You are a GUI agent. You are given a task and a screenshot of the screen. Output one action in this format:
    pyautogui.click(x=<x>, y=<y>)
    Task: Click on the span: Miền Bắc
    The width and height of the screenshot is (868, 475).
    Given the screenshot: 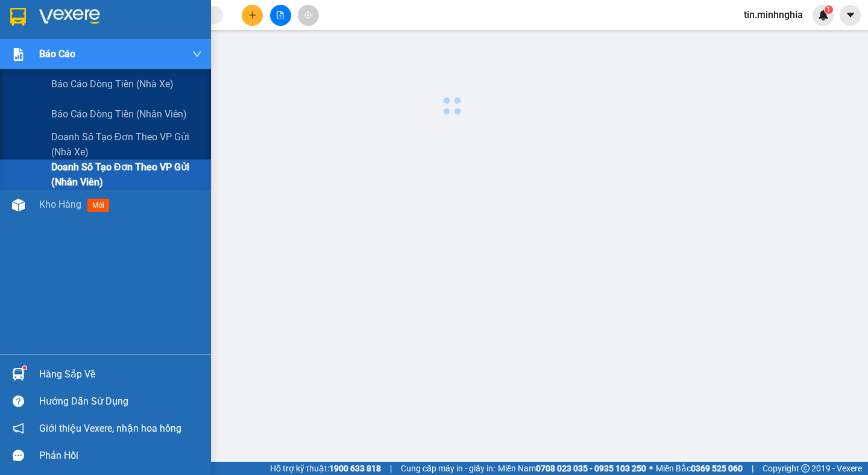 What is the action you would take?
    pyautogui.click(x=699, y=469)
    